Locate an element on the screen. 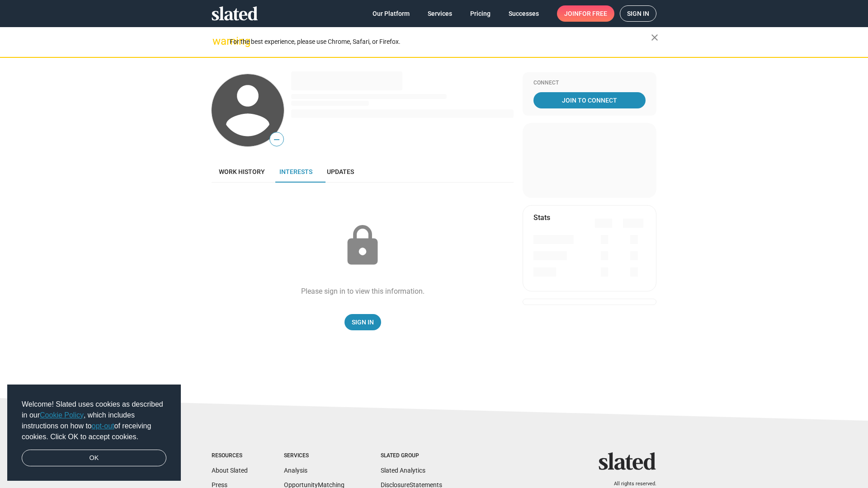 Image resolution: width=868 pixels, height=488 pixels. span: Successes is located at coordinates (523, 14).